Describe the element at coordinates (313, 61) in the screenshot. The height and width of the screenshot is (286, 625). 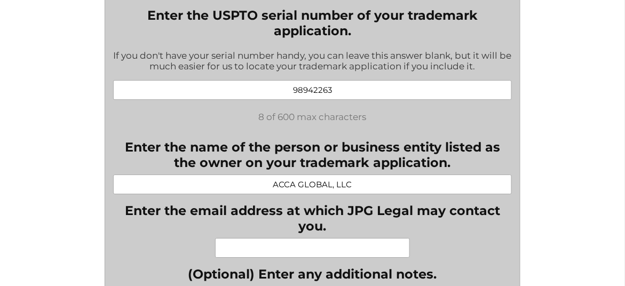
I see `div: If you don't have your serial number handy, you can leave this answer blank, but it will be much ...` at that location.